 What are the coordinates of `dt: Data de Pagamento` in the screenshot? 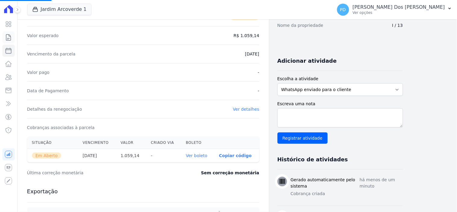 It's located at (48, 91).